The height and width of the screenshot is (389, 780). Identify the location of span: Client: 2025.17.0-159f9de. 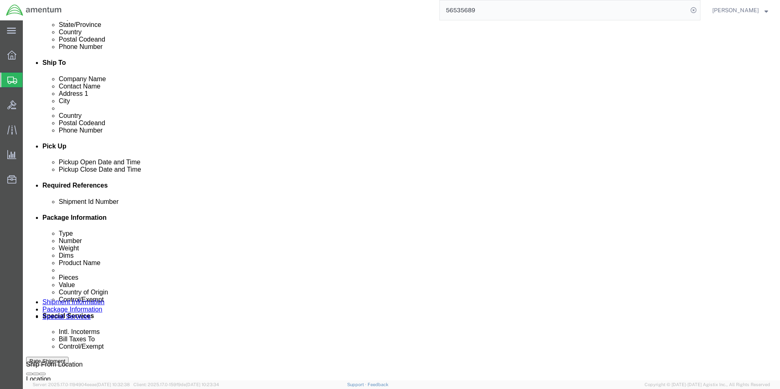
(176, 384).